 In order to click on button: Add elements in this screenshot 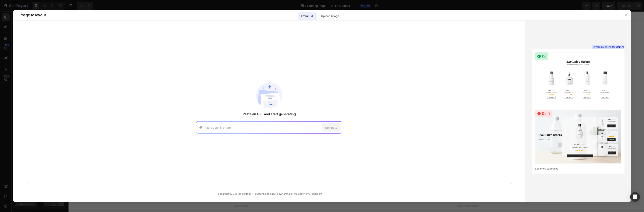, I will do `click(303, 114)`.